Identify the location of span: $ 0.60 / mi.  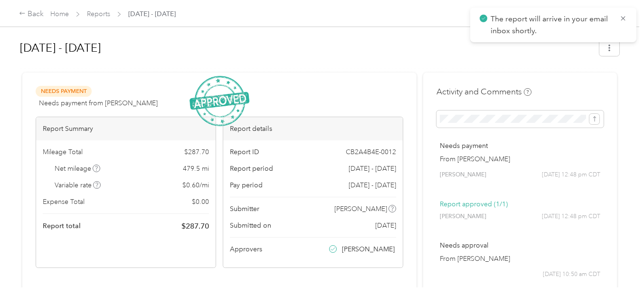
(195, 185).